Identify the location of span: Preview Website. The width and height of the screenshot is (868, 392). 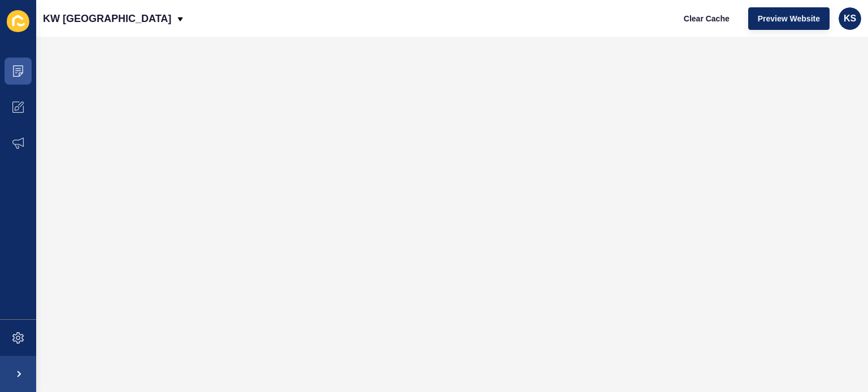
(789, 19).